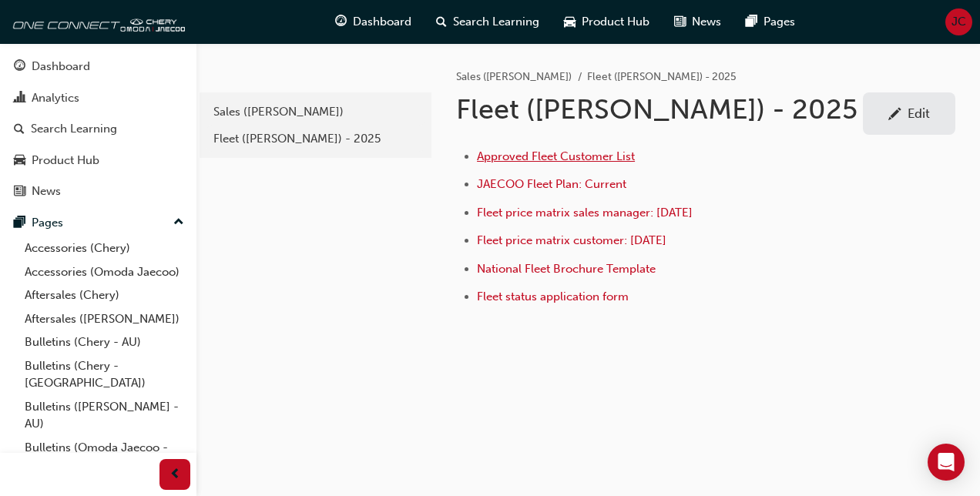 The image size is (980, 496). What do you see at coordinates (567, 269) in the screenshot?
I see `span: National Fleet Brochure Template` at bounding box center [567, 269].